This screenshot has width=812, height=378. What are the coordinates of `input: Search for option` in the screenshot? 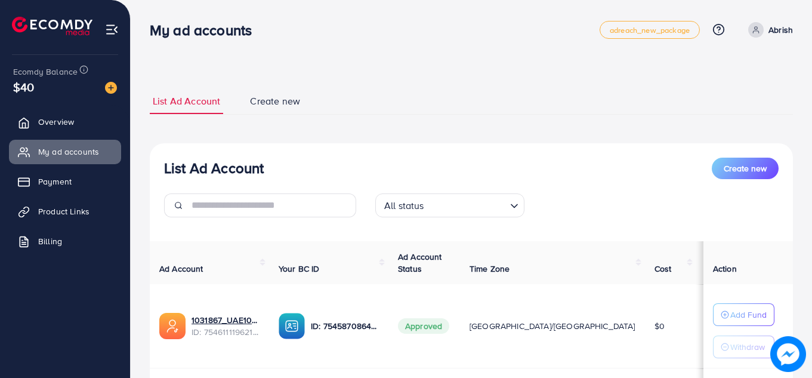 It's located at (467, 204).